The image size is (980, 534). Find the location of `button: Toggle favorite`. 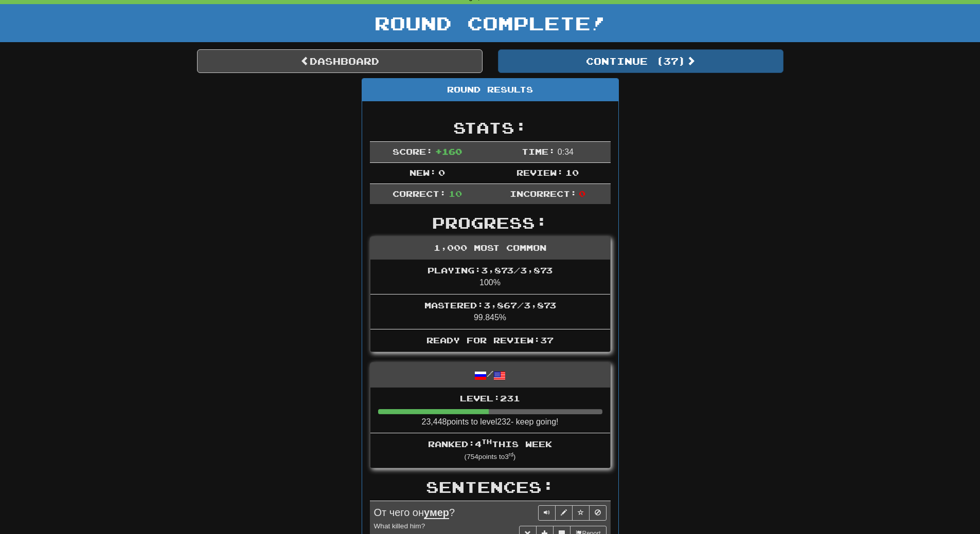

button: Toggle favorite is located at coordinates (581, 513).